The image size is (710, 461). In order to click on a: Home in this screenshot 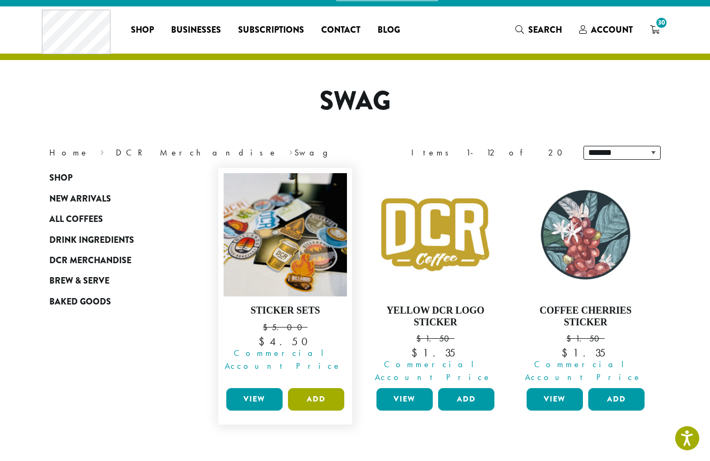, I will do `click(69, 152)`.